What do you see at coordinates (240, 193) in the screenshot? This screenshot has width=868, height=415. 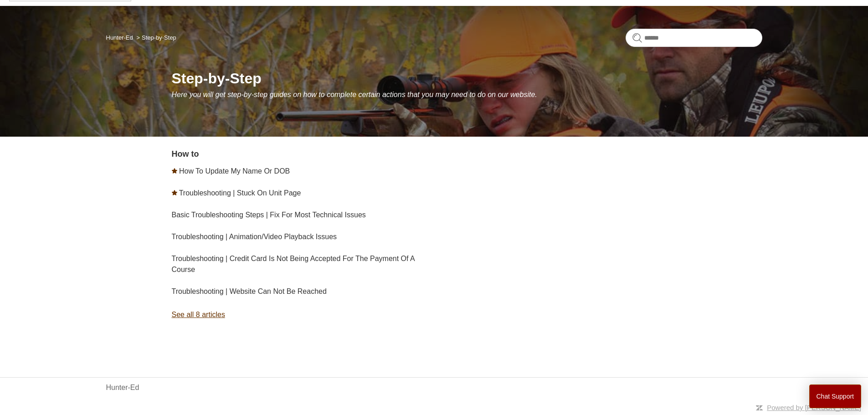 I see `a: Troubleshooting | Stuck On Unit Page` at bounding box center [240, 193].